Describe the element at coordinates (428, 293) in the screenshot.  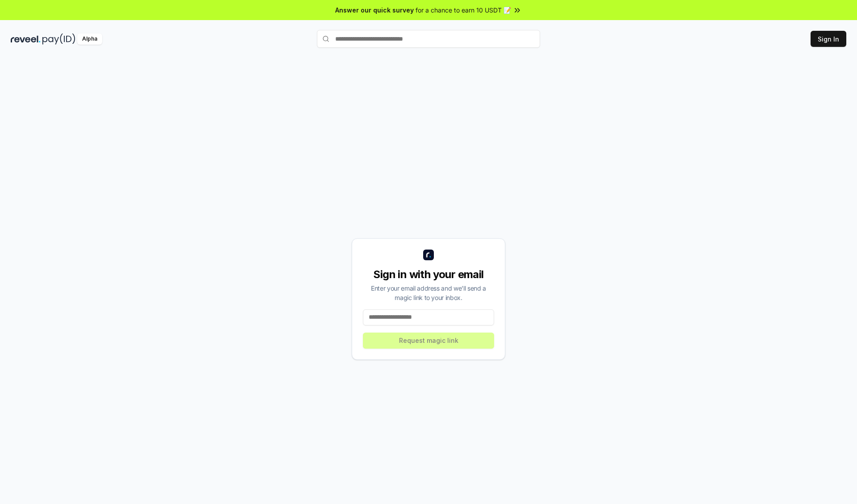
I see `div: Enter your email address and we’ll send a magic link to your inbox.` at that location.